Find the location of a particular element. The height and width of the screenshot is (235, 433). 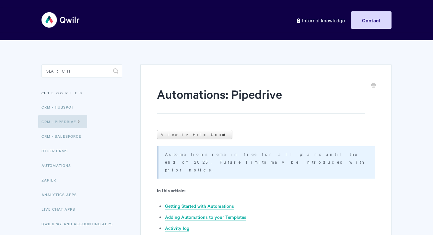

a: CRM - Pipedrive is located at coordinates (63, 122).